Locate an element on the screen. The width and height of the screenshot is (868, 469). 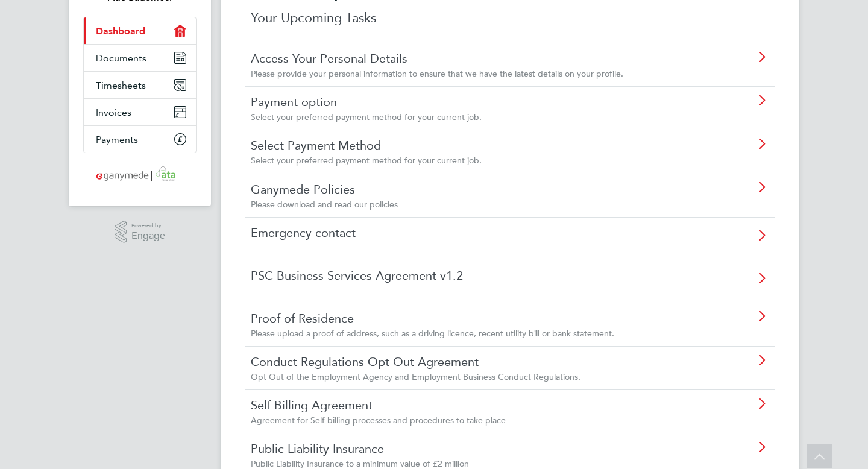
span: Please download and read our policies is located at coordinates (324, 204).